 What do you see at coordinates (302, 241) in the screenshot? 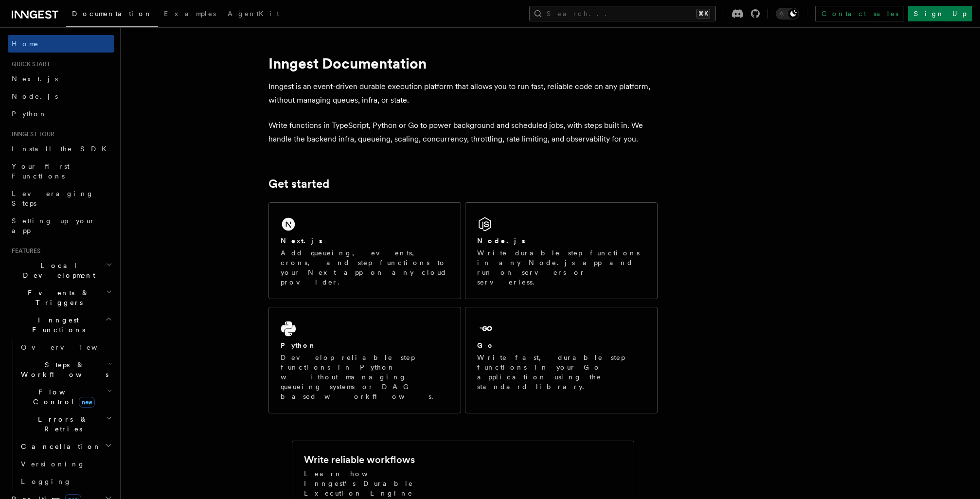
I see `h2: Next.js` at bounding box center [302, 241].